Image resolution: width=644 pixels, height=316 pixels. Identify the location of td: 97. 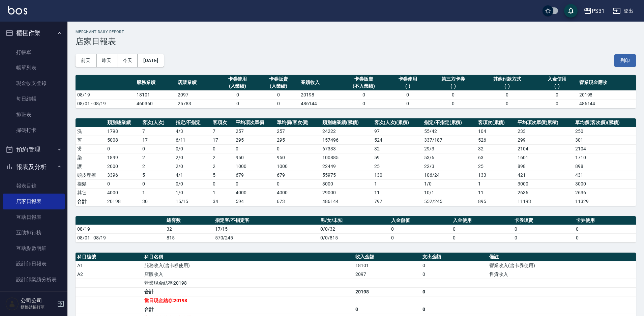
(397, 131).